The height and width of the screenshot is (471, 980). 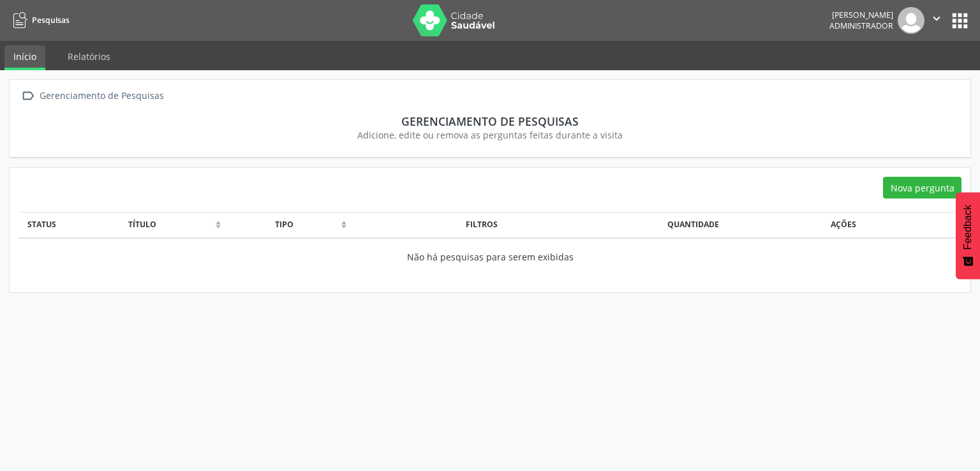 I want to click on a: Pesquisas, so click(x=39, y=20).